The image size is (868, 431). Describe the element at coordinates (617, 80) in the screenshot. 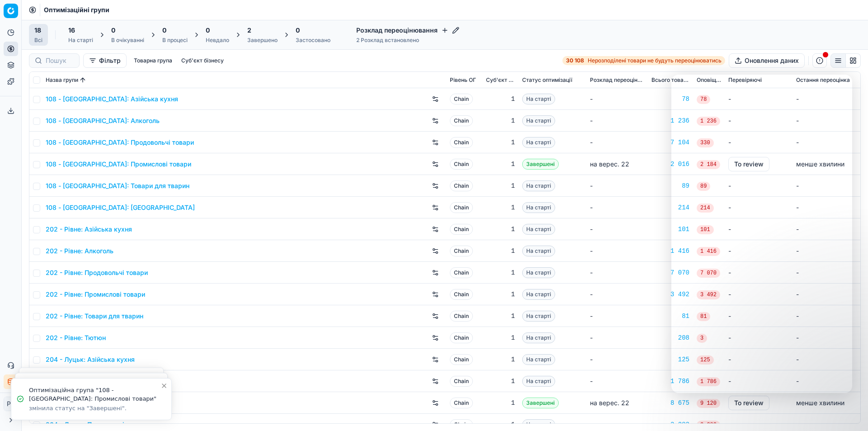

I see `span: Розклад переоцінювання` at that location.